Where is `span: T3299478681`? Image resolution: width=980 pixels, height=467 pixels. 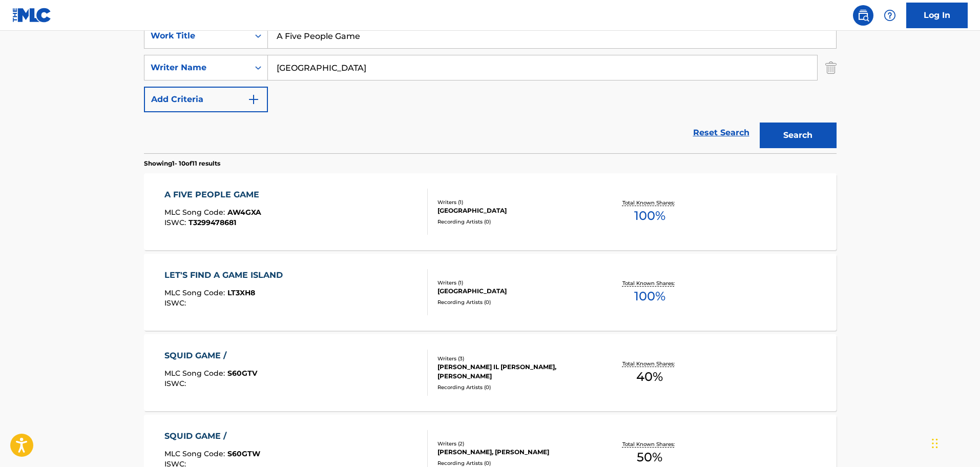 span: T3299478681 is located at coordinates (212, 222).